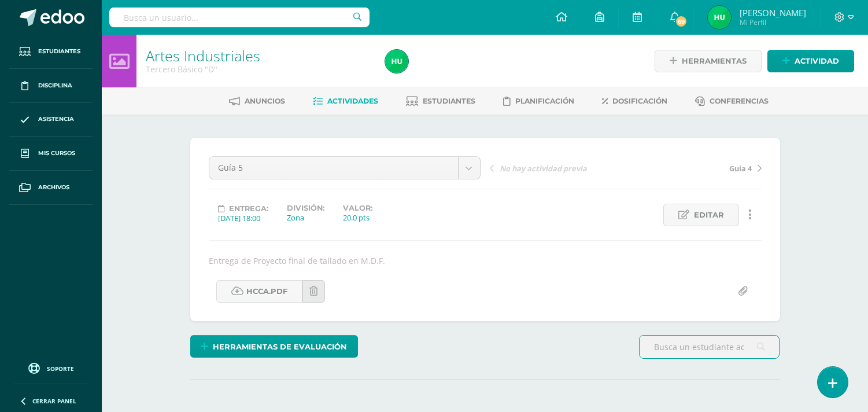 This screenshot has height=412, width=868. Describe the element at coordinates (709, 215) in the screenshot. I see `span: Editar` at that location.